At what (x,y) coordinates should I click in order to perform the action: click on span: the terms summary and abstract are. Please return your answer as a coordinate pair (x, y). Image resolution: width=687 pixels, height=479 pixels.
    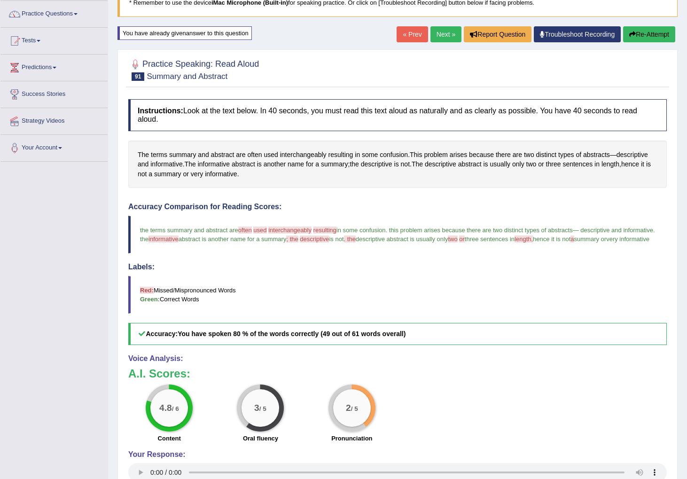
    Looking at the image, I should click on (189, 230).